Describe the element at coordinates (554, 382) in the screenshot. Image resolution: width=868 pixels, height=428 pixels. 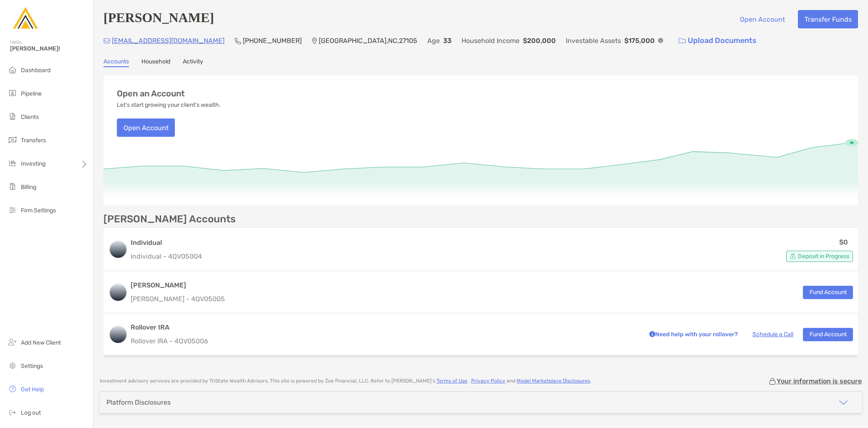
I see `a: Model Marketplace Disclosures` at that location.